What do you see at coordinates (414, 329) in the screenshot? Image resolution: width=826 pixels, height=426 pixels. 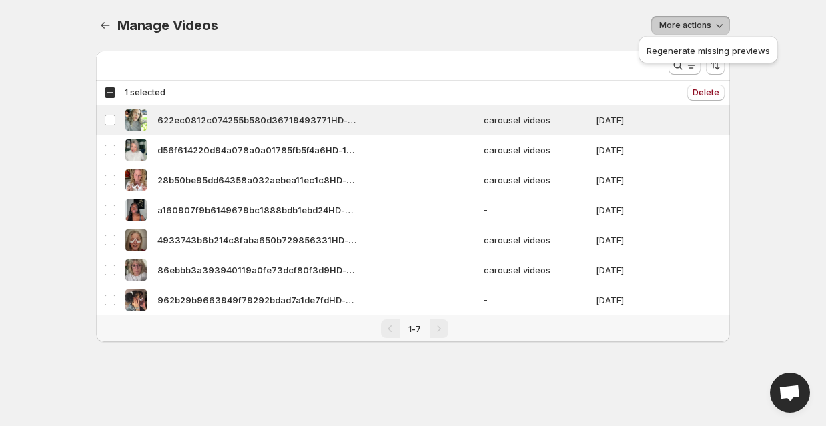 I see `span: 1-7` at bounding box center [414, 329].